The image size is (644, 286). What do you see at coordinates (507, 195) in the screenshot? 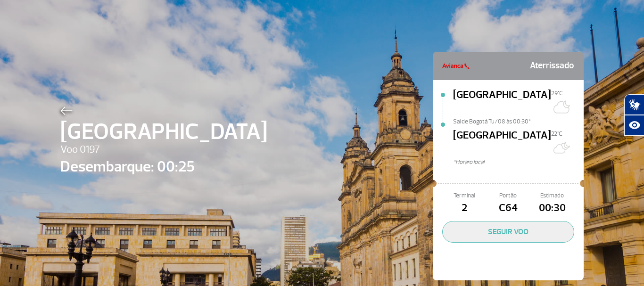
I see `span: Portão` at bounding box center [507, 195].